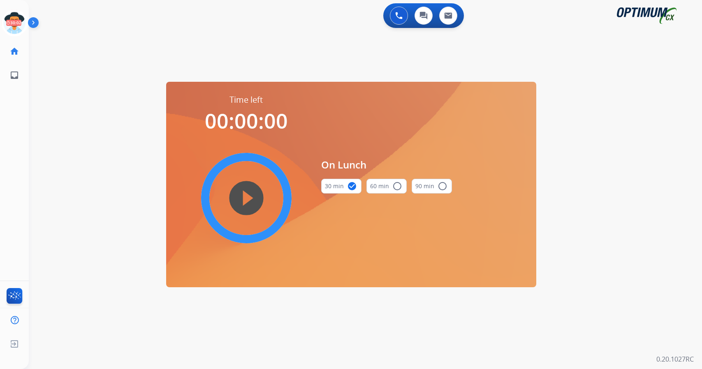  What do you see at coordinates (246, 198) in the screenshot?
I see `mat-icon: play_circle_filled` at bounding box center [246, 198].